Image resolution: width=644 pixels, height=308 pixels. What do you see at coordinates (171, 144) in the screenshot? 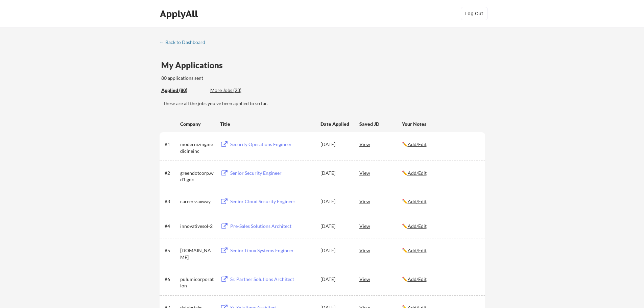
I see `div: #1` at bounding box center [171, 144].